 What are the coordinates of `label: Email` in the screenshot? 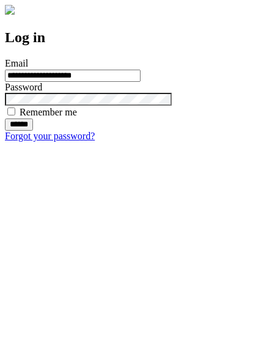 It's located at (16, 63).